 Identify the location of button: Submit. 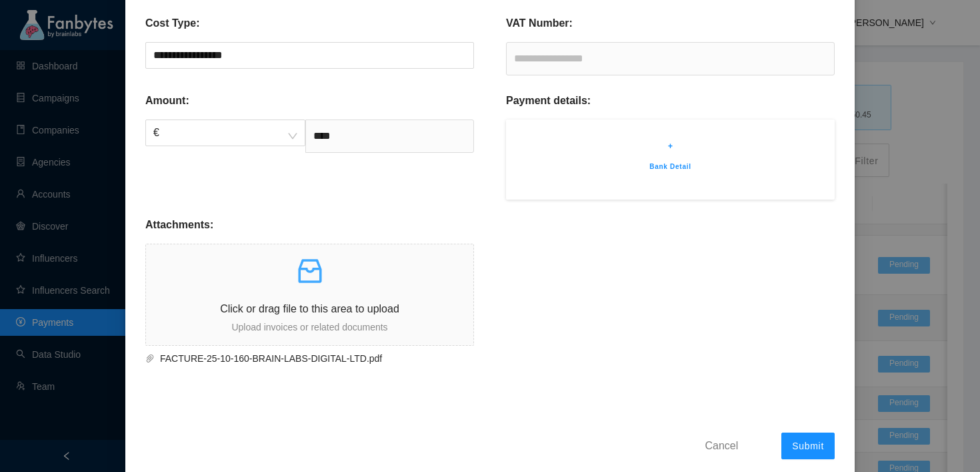
(808, 445).